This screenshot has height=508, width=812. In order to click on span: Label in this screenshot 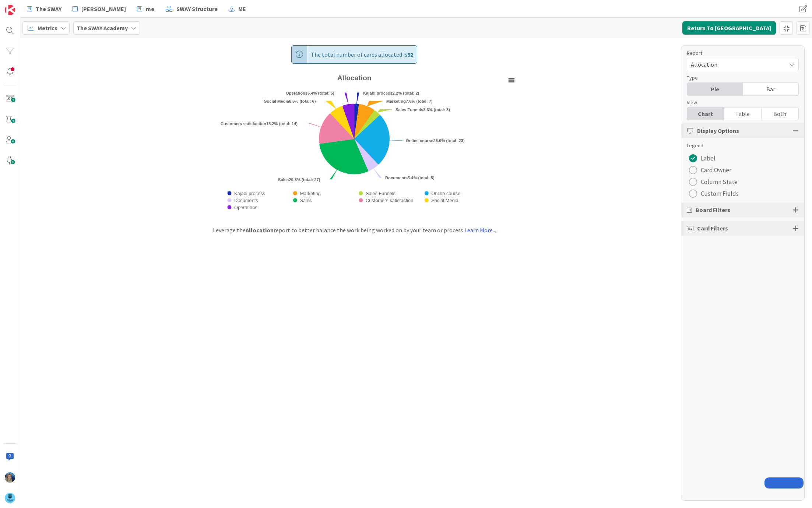, I will do `click(708, 159)`.